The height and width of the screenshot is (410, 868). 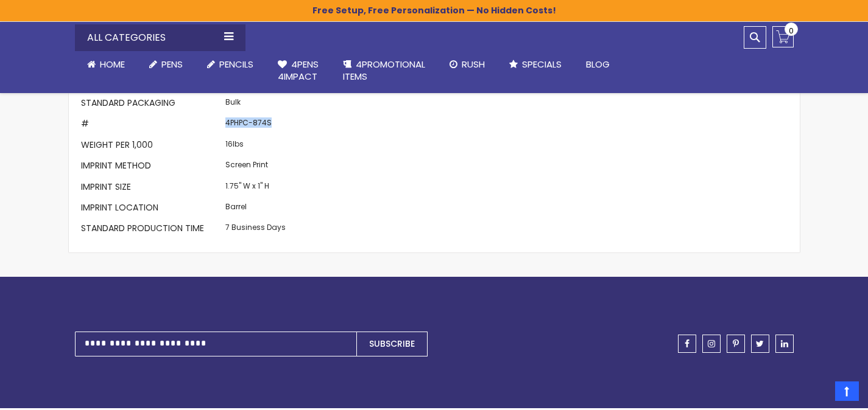 I want to click on span: Specials, so click(x=541, y=64).